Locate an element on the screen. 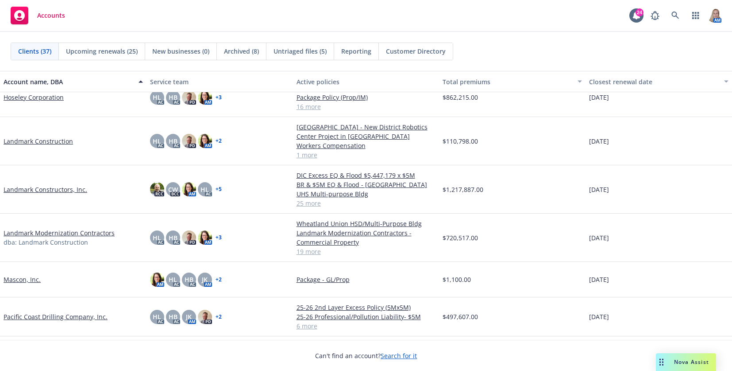 The width and height of the screenshot is (732, 371). div: Closest renewal date is located at coordinates (654, 81).